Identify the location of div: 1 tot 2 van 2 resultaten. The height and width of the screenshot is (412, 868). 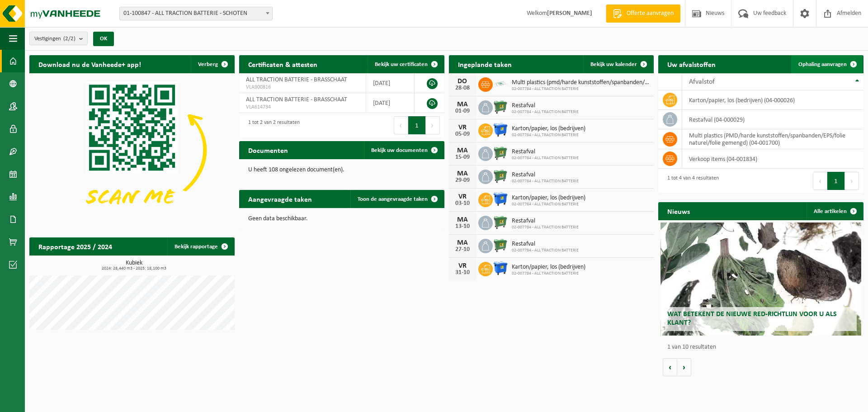
(271, 125).